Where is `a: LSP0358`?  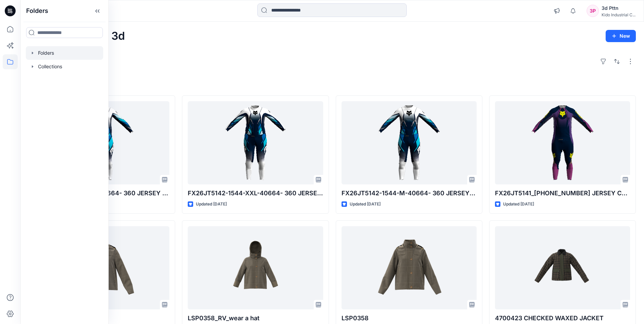
a: LSP0358 is located at coordinates (409, 268).